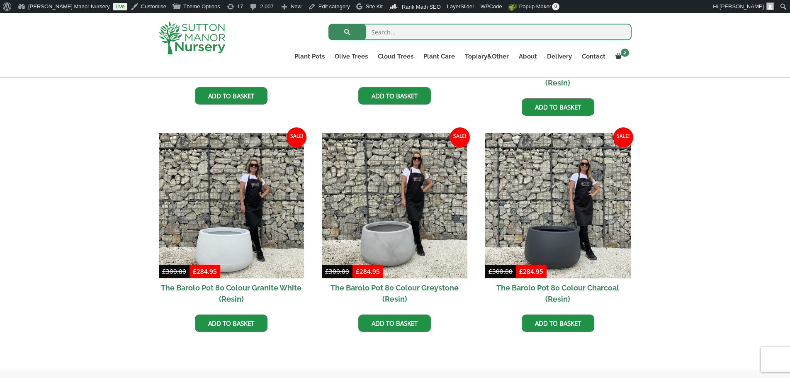 The image size is (790, 378). I want to click on a: Topiary&Other, so click(487, 56).